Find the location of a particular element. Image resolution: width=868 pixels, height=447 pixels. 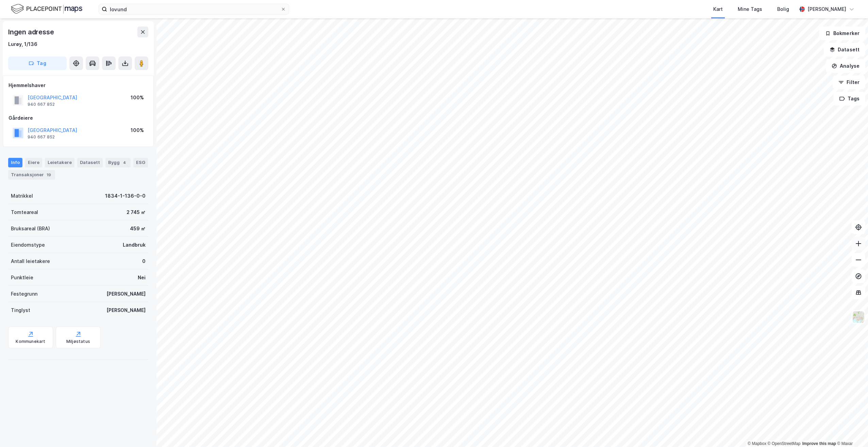

div: Matrikkel is located at coordinates (22, 196).